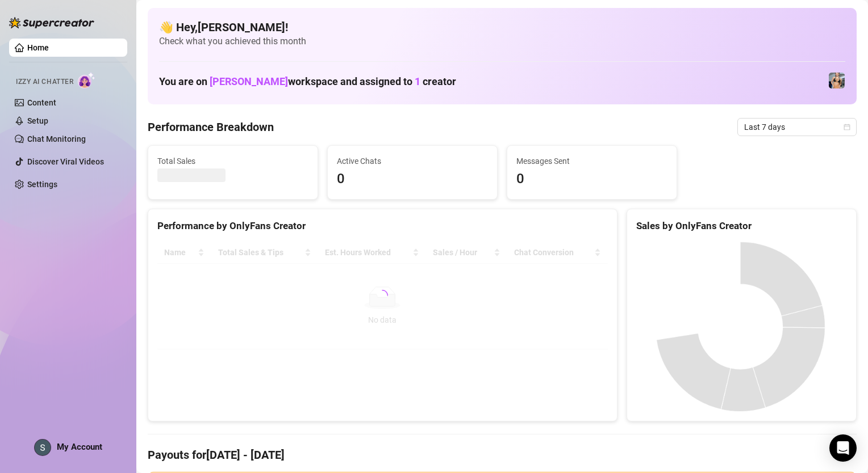  What do you see at coordinates (413, 161) in the screenshot?
I see `span: Active Chats` at bounding box center [413, 161].